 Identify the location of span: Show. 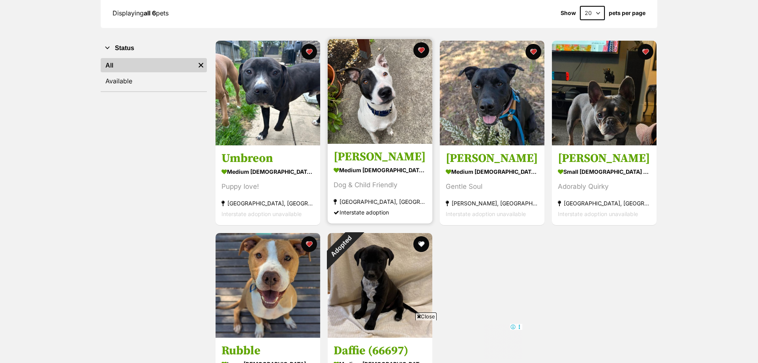
(568, 13).